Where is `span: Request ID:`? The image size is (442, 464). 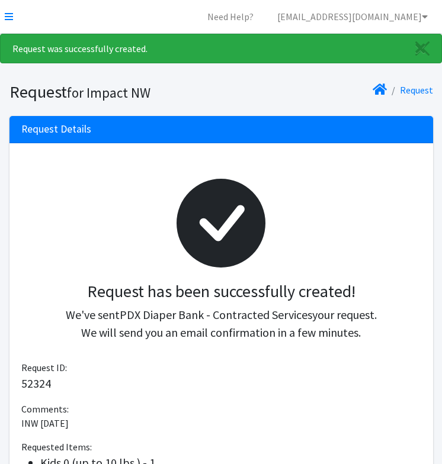
span: Request ID: is located at coordinates (44, 368).